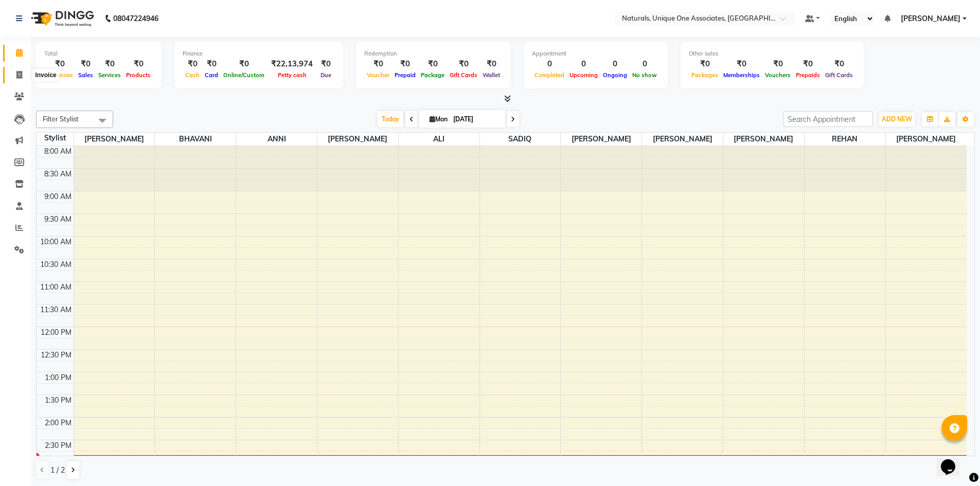 The height and width of the screenshot is (486, 980). What do you see at coordinates (742, 75) in the screenshot?
I see `span: Memberships` at bounding box center [742, 75].